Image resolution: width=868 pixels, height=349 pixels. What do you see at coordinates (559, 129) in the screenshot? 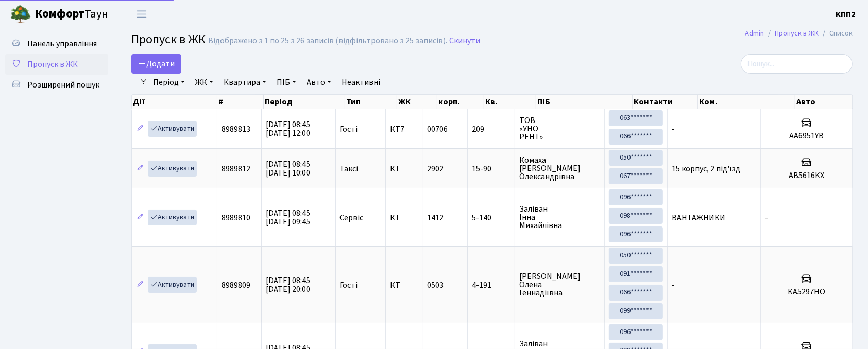
I see `span: ТОВ «УНО РЕНТ»` at bounding box center [559, 129].